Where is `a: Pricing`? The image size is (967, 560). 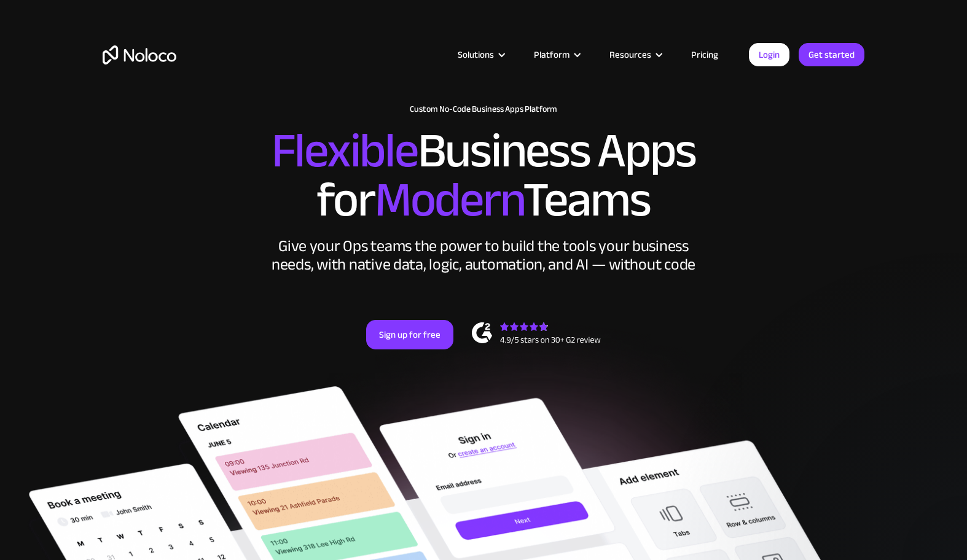 a: Pricing is located at coordinates (704, 54).